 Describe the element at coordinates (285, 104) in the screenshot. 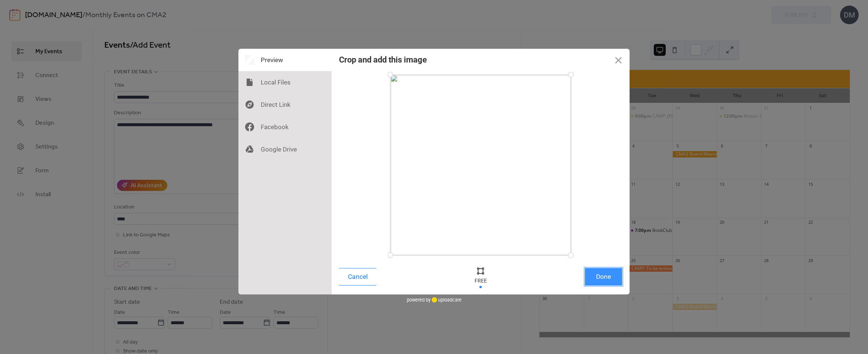

I see `div: Direct Link` at that location.